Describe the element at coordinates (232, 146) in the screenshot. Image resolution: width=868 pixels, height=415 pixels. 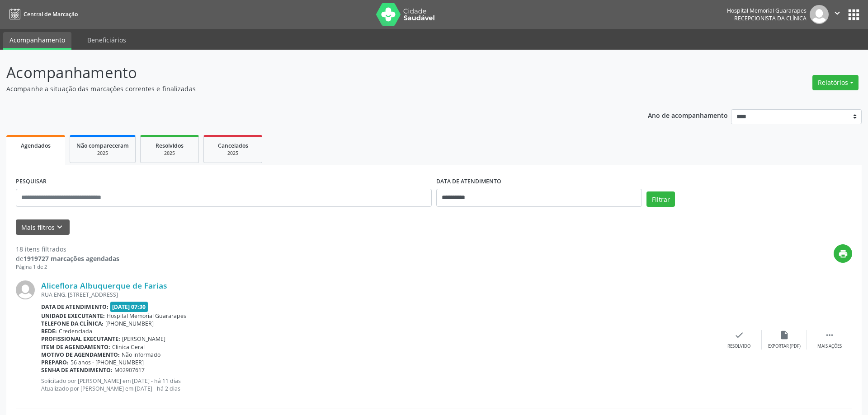
I see `span: Cancelados` at that location.